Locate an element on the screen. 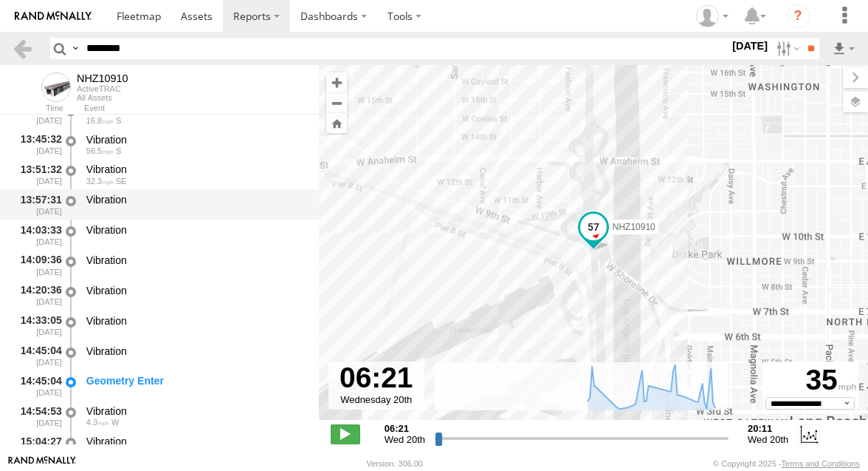 The image size is (868, 471). div: Event is located at coordinates (202, 109).